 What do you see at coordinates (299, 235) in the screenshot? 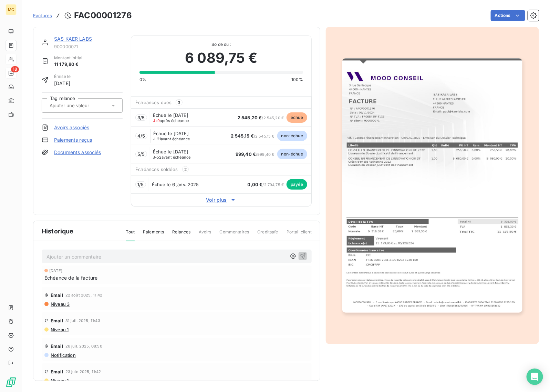
I see `span: Portail client` at bounding box center [299, 235].